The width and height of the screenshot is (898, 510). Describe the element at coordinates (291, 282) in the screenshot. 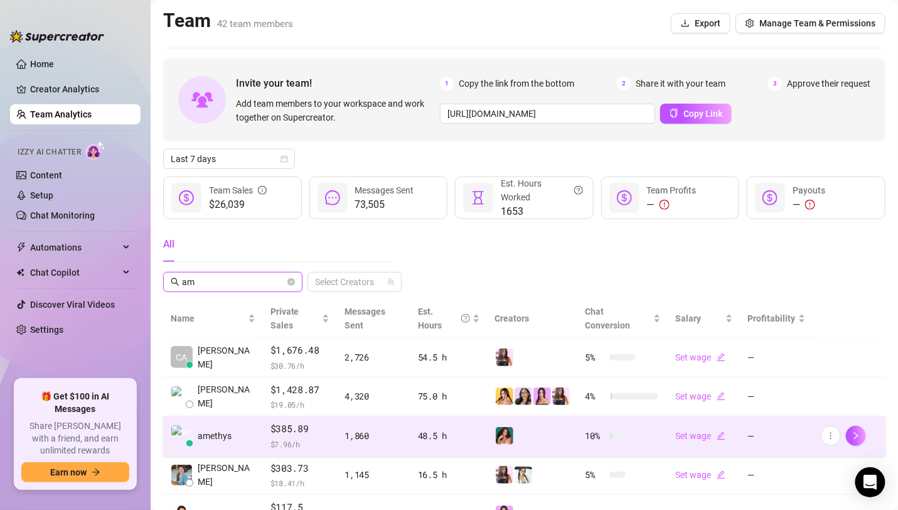

I see `span: close-circle` at that location.